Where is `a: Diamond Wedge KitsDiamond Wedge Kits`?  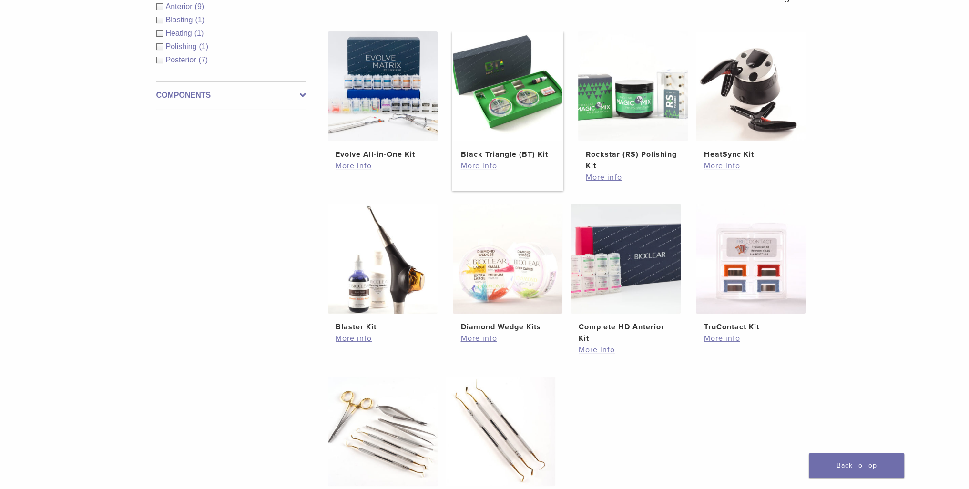 a: Diamond Wedge KitsDiamond Wedge Kits is located at coordinates (507, 268).